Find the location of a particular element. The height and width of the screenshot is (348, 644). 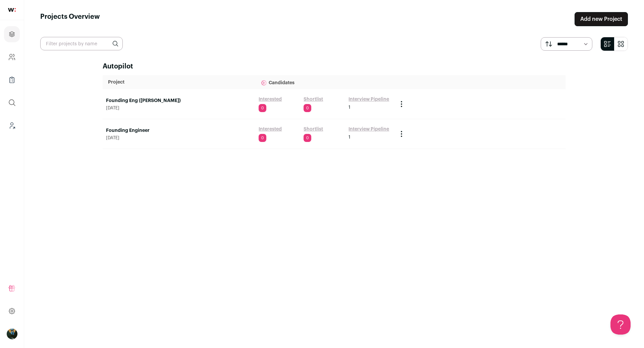

a: Founding Engineer is located at coordinates (179, 130).